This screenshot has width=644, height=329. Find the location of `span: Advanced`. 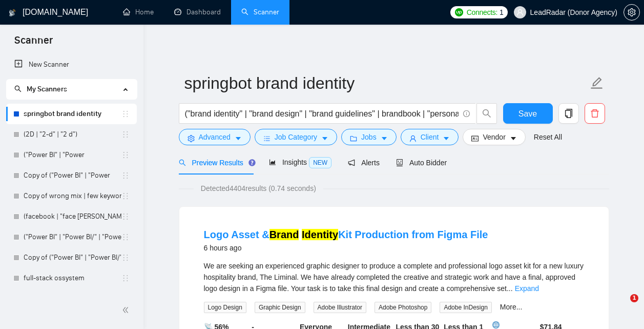

span: Advanced is located at coordinates (215, 137).